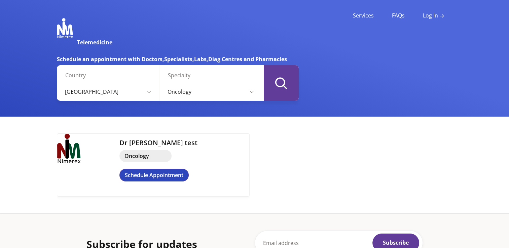 The height and width of the screenshot is (248, 509). I want to click on img: img, so click(69, 149).